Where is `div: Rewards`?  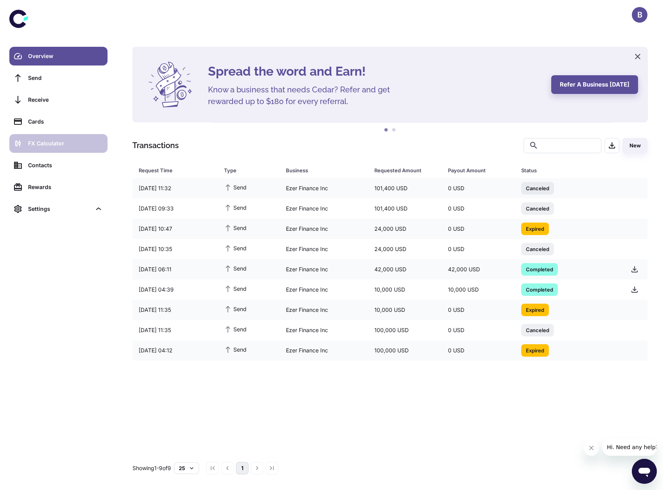 div: Rewards is located at coordinates (65, 187).